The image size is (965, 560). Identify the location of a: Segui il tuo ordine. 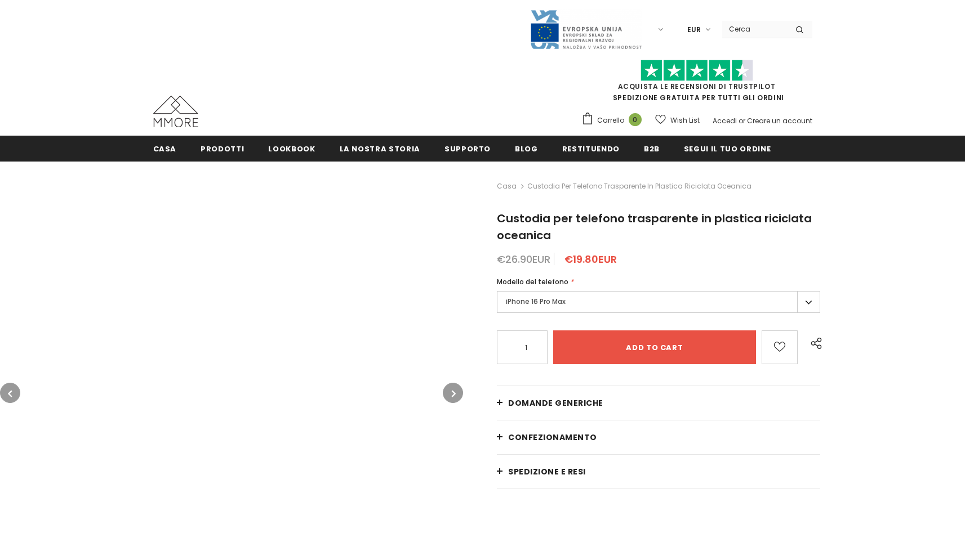
(728, 148).